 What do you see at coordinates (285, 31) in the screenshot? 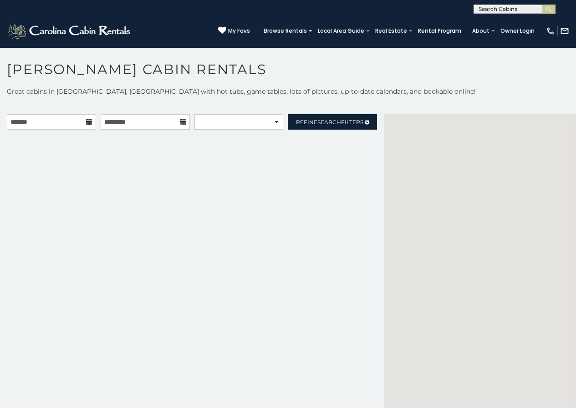
I see `a: Browse Rentals` at bounding box center [285, 31].